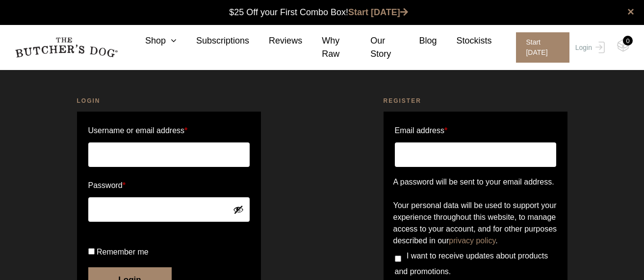  I want to click on a: Our Story, so click(374, 47).